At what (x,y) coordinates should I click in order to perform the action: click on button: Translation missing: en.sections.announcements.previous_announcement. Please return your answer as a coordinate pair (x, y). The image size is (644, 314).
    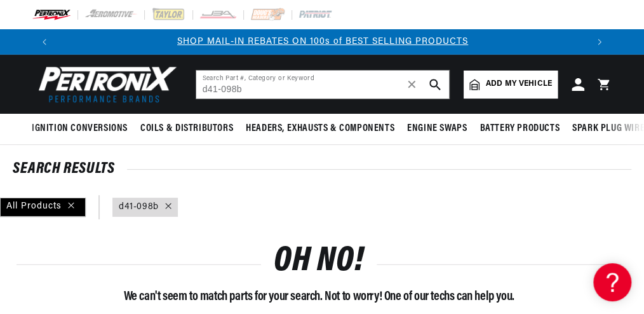
    Looking at the image, I should click on (44, 42).